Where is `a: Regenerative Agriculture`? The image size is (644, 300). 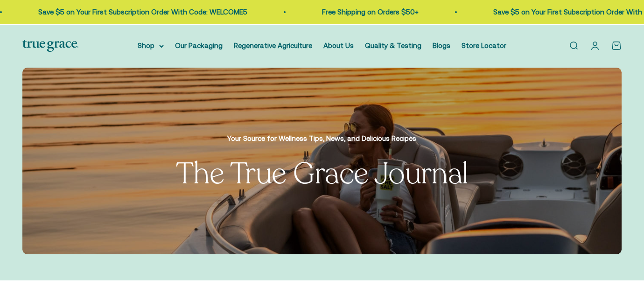 a: Regenerative Agriculture is located at coordinates (273, 45).